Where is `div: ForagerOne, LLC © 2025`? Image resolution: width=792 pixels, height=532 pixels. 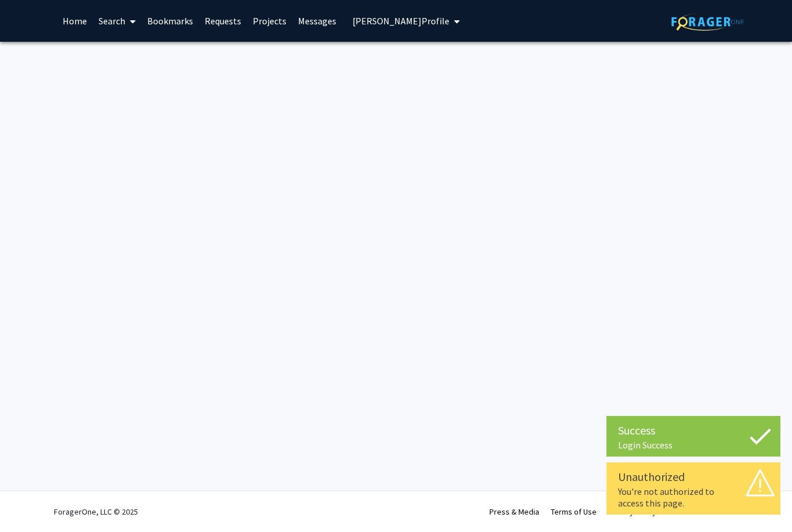
div: ForagerOne, LLC © 2025 is located at coordinates (96, 511).